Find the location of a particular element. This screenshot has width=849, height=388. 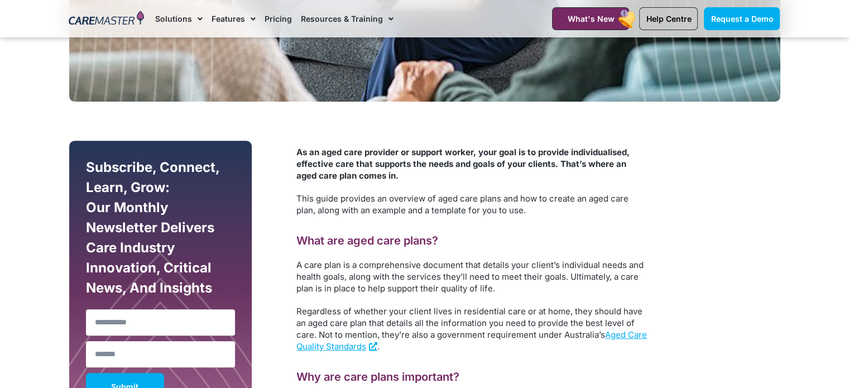

p: A care plan is a comprehensive document that details your client’s individual needs and health go... is located at coordinates (472, 276).